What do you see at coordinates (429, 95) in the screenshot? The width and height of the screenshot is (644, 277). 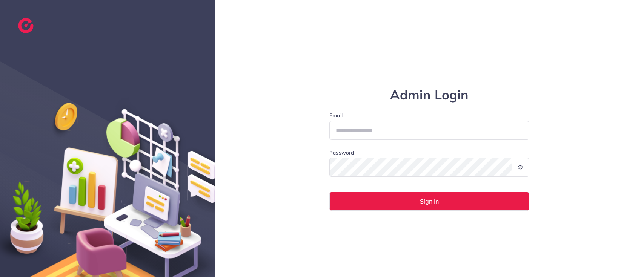 I see `h1: Admin Login` at bounding box center [429, 95].